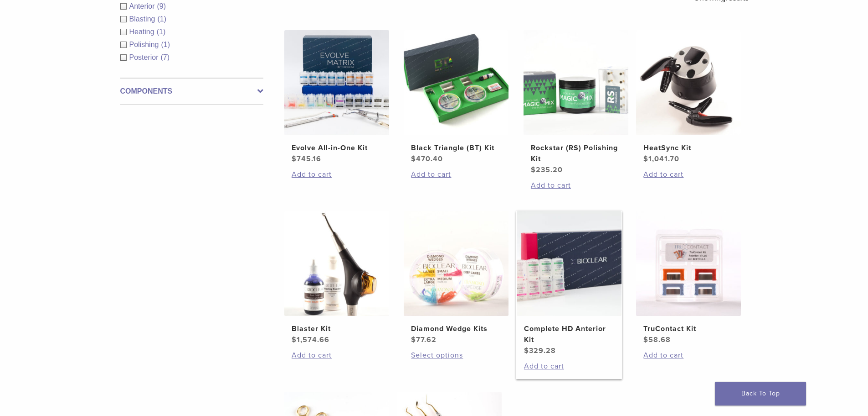 This screenshot has height=416, width=868. What do you see at coordinates (577, 83) in the screenshot?
I see `img: Rockstar (RS) Polishing Kit` at bounding box center [577, 83].